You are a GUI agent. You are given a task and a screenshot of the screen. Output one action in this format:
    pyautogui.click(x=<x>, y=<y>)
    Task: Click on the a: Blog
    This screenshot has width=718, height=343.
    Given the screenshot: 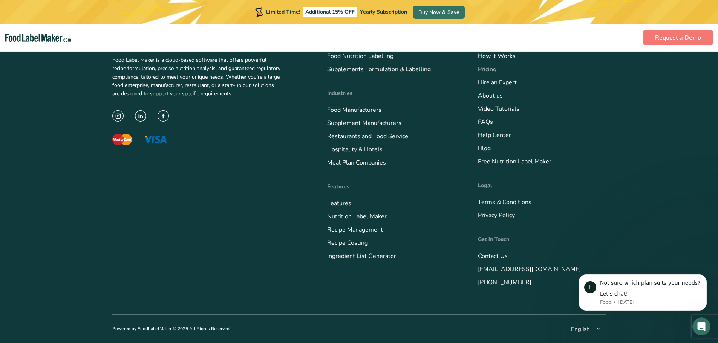 What is the action you would take?
    pyautogui.click(x=484, y=149)
    